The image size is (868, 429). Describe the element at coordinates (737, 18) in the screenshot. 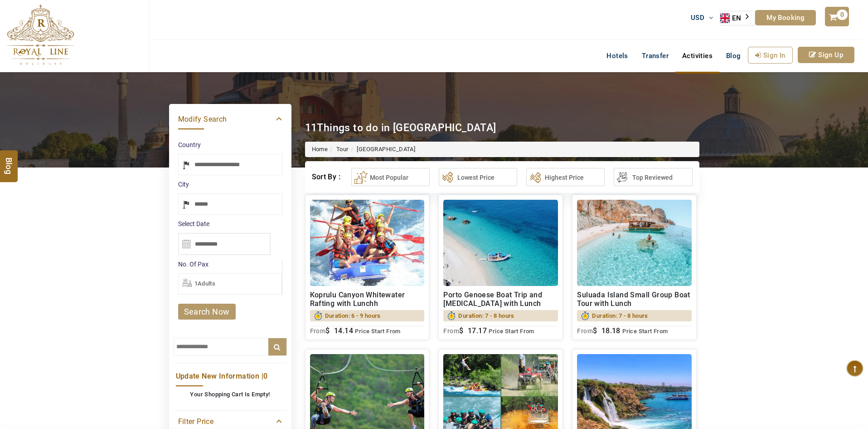

I see `aside: Language selected: English` at that location.